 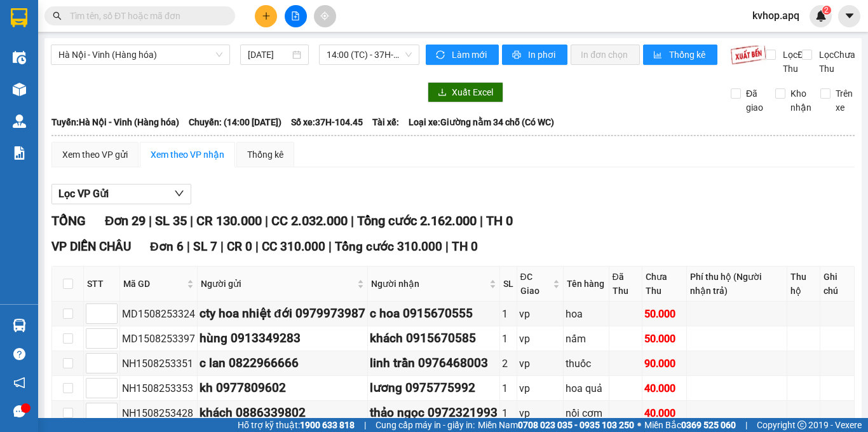 What do you see at coordinates (19, 354) in the screenshot?
I see `span: question-circle` at bounding box center [19, 354].